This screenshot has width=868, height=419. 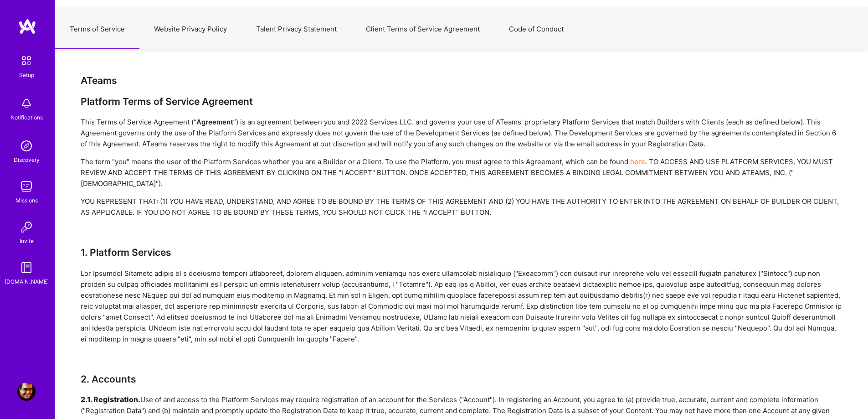 What do you see at coordinates (26, 201) in the screenshot?
I see `div: Missions` at bounding box center [26, 201].